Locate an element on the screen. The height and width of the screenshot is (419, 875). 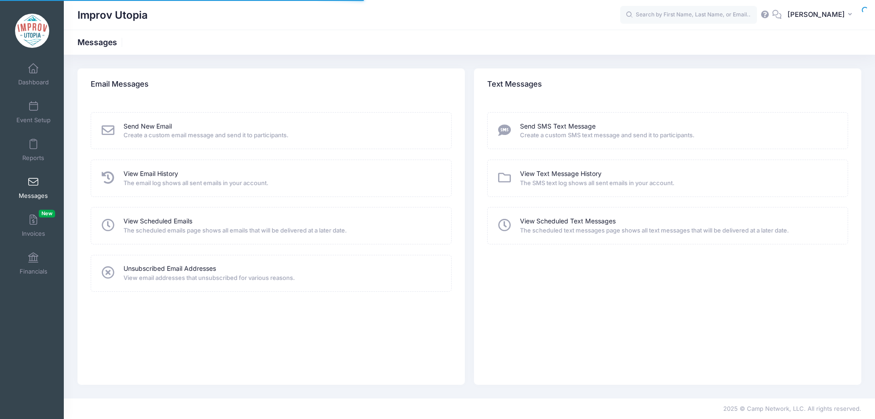
img: Improv Utopia is located at coordinates (32, 31).